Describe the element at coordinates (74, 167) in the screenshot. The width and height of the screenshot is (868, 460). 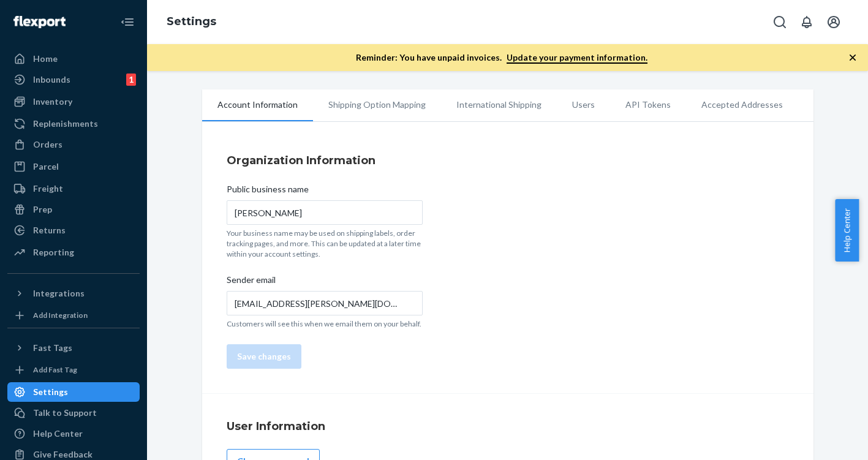
I see `a: Parcel` at that location.